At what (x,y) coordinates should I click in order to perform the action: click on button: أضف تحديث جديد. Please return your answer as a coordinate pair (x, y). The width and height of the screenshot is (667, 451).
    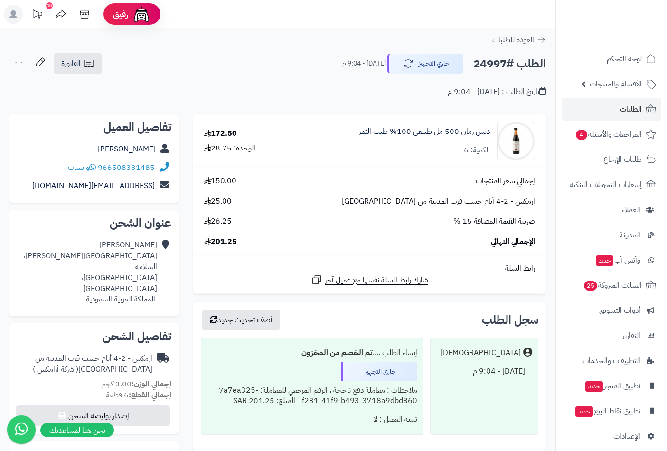
    Looking at the image, I should click on (241, 320).